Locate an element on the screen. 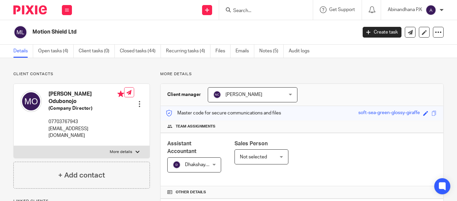 The image size is (457, 201). span: Assistant Accountant is located at coordinates (182, 147).